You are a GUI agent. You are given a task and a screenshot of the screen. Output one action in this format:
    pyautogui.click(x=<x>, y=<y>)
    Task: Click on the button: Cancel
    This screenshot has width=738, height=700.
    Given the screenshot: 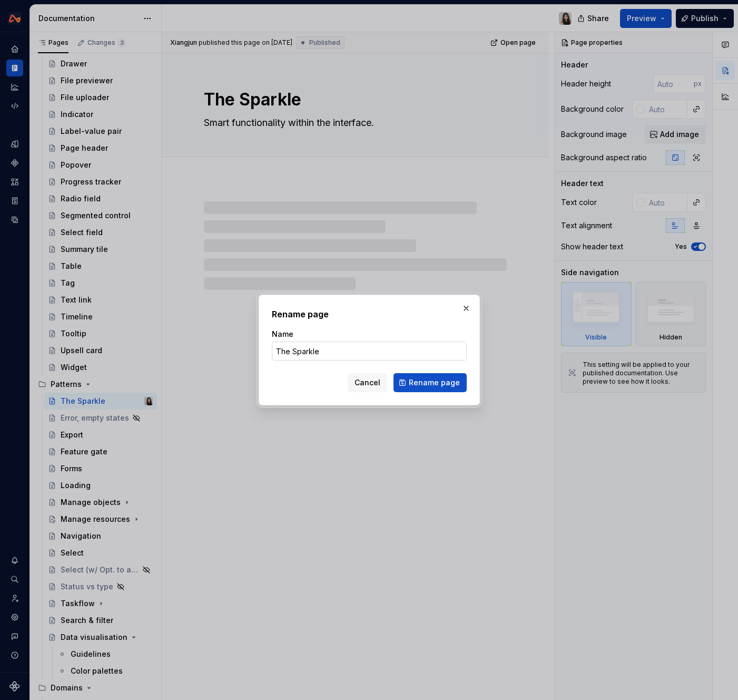 What is the action you would take?
    pyautogui.click(x=368, y=383)
    